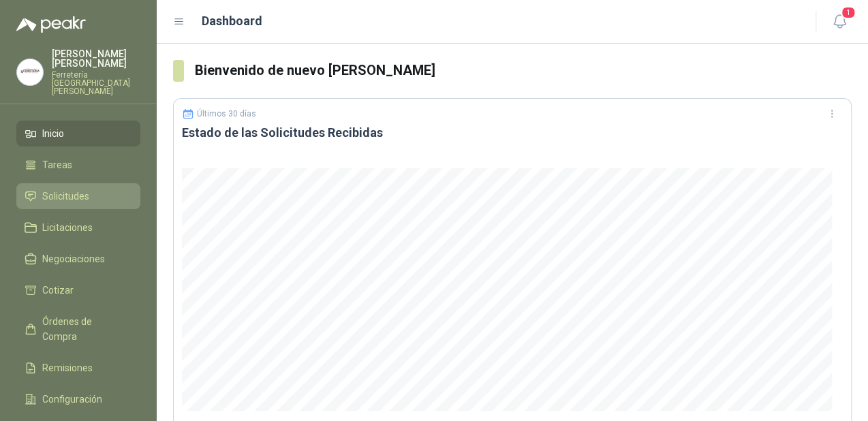 Image resolution: width=868 pixels, height=421 pixels. I want to click on a: Remisiones, so click(78, 368).